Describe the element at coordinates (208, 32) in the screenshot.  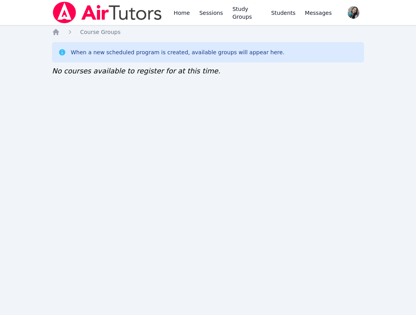
I see `nav: Breadcrumb` at that location.